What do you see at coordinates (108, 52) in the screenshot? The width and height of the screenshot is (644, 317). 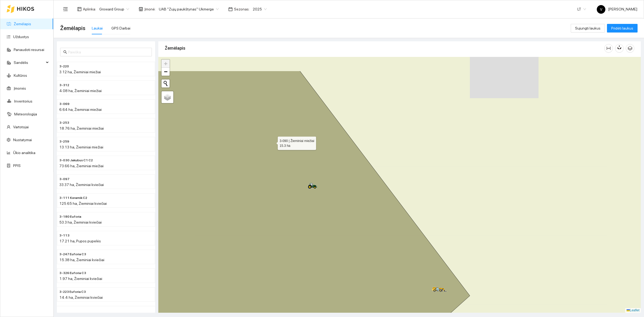 I see `input: Paieška` at bounding box center [108, 52].